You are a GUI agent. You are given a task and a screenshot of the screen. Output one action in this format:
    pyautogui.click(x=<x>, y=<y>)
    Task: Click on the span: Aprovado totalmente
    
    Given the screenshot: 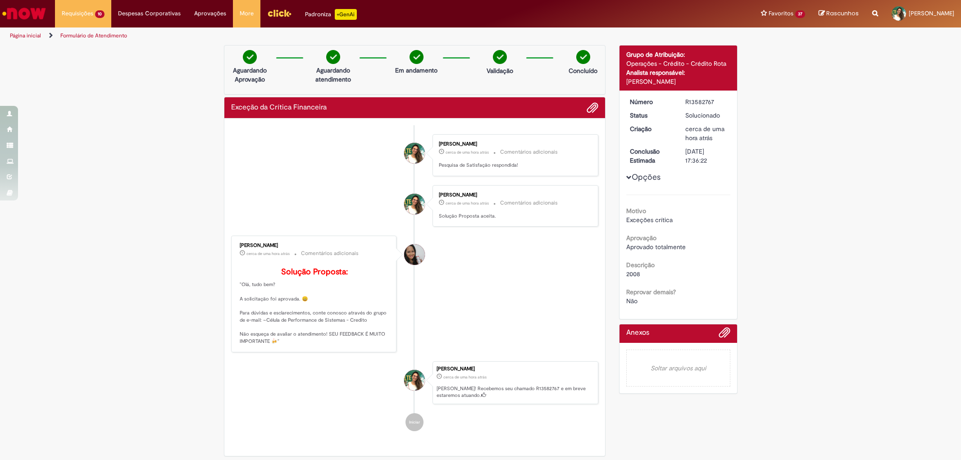 What is the action you would take?
    pyautogui.click(x=656, y=247)
    